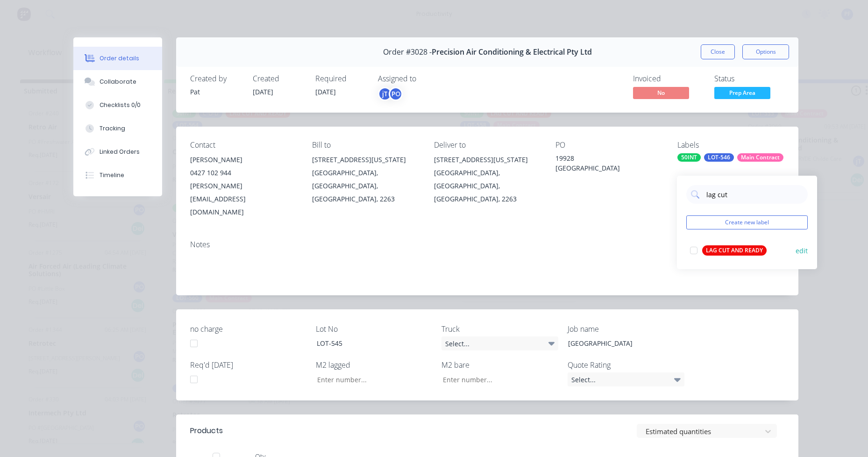 Image resolution: width=868 pixels, height=457 pixels. What do you see at coordinates (216, 79) in the screenshot?
I see `div: Created by` at bounding box center [216, 79].